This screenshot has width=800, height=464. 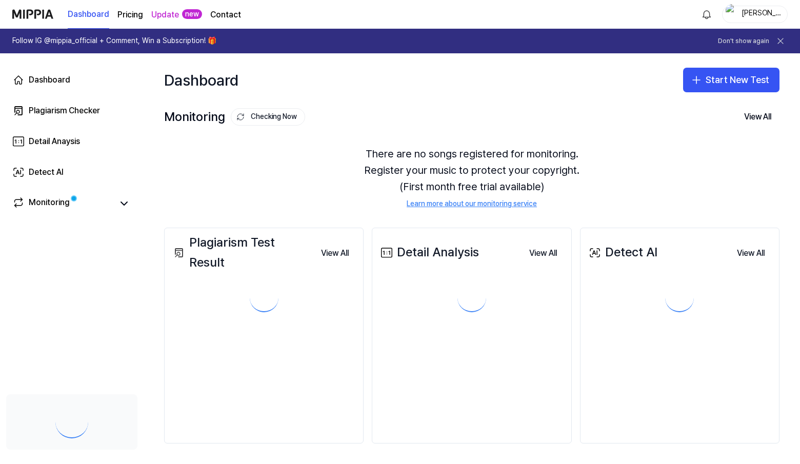 I want to click on div: Plagiarism Test Result, so click(x=242, y=252).